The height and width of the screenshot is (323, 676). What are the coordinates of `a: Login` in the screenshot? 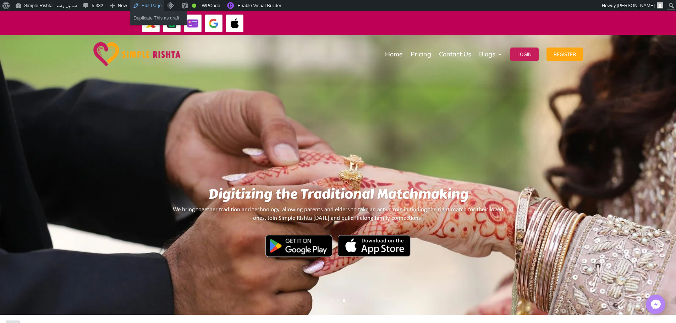 It's located at (525, 54).